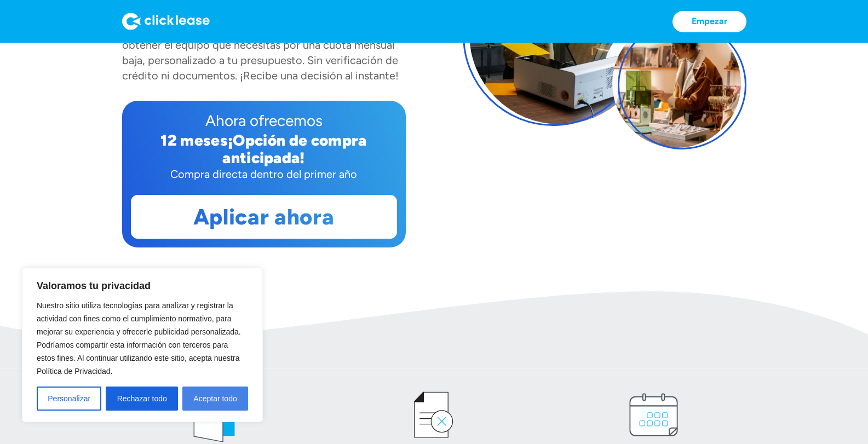  Describe the element at coordinates (264, 217) in the screenshot. I see `a: Aplicar ahora` at that location.